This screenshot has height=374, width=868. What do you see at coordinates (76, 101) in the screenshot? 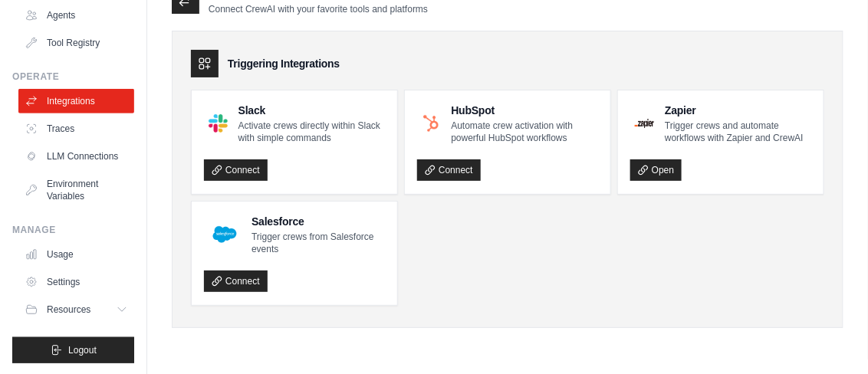
I see `a: Integrations` at bounding box center [76, 101].